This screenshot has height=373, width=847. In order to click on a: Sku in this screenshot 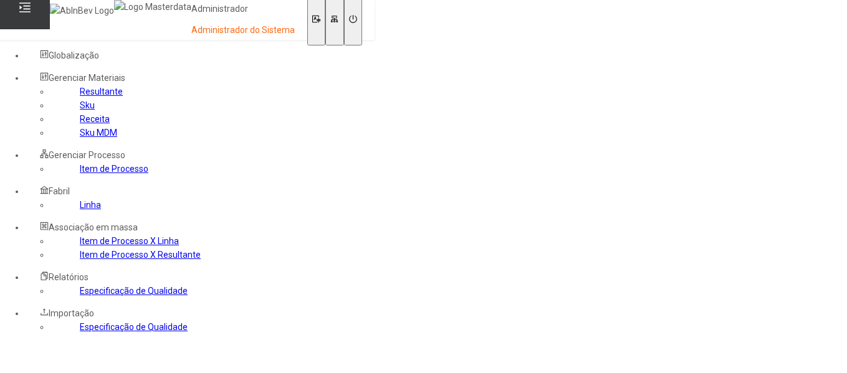, I will do `click(87, 105)`.